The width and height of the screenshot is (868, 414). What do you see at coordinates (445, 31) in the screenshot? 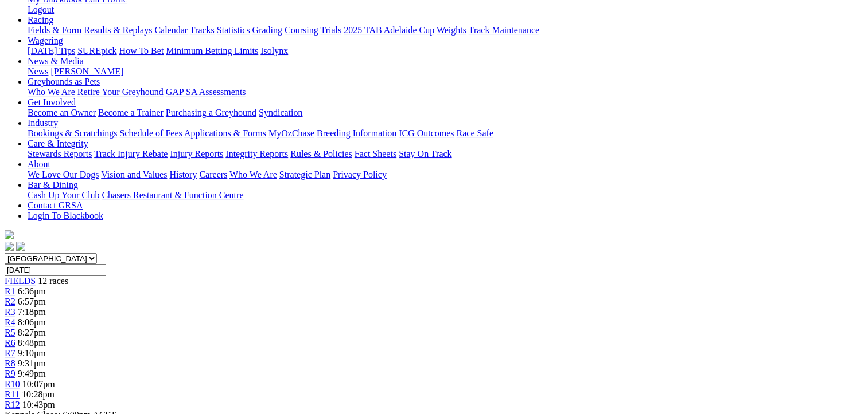
I see `div: Racing` at bounding box center [445, 31].